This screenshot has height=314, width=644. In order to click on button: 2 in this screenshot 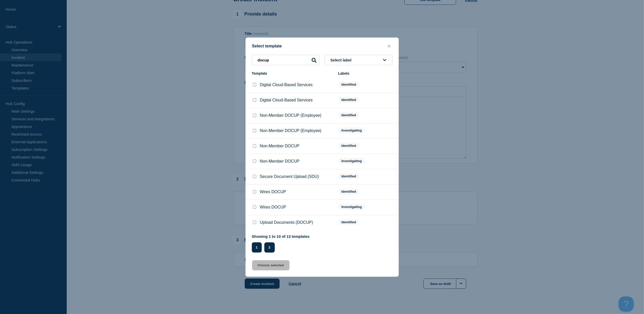, I will do `click(269, 247)`.